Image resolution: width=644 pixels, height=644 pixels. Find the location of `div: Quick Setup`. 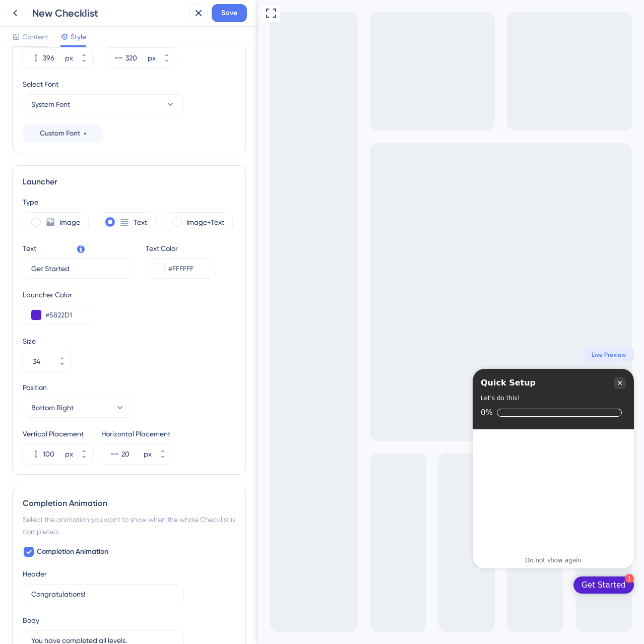

div: Quick Setup is located at coordinates (250, 383).